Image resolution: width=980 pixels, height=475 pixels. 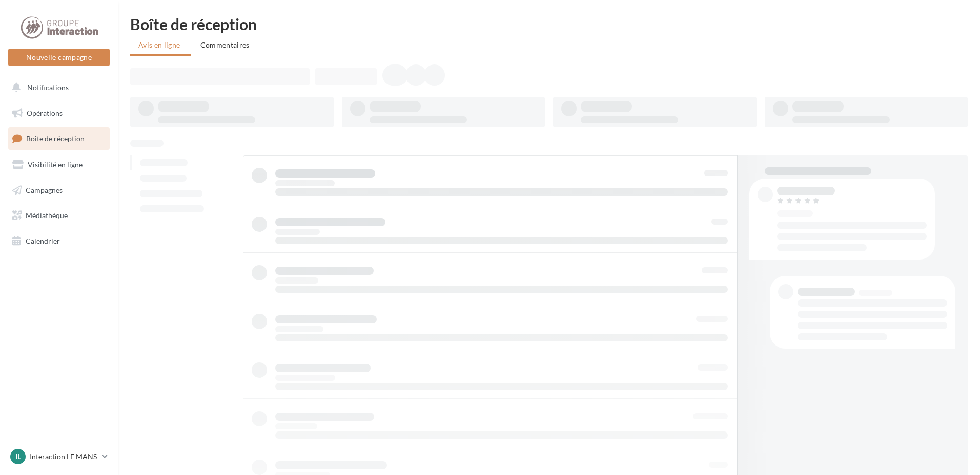 I want to click on a: Médiathèque, so click(x=59, y=216).